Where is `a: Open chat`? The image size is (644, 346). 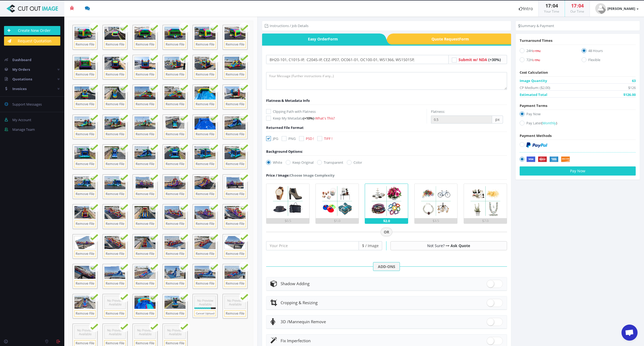 a: Open chat is located at coordinates (630, 332).